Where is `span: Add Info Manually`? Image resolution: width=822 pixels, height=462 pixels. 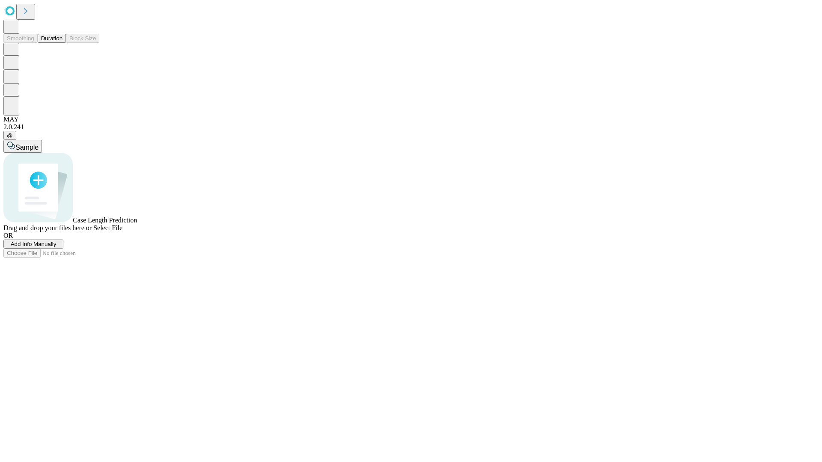 span: Add Info Manually is located at coordinates (33, 244).